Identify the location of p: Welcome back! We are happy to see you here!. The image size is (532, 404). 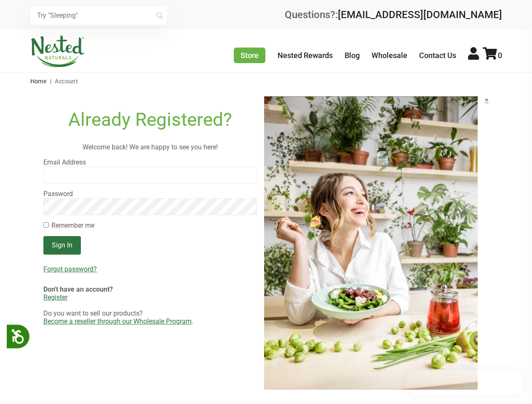
(150, 147).